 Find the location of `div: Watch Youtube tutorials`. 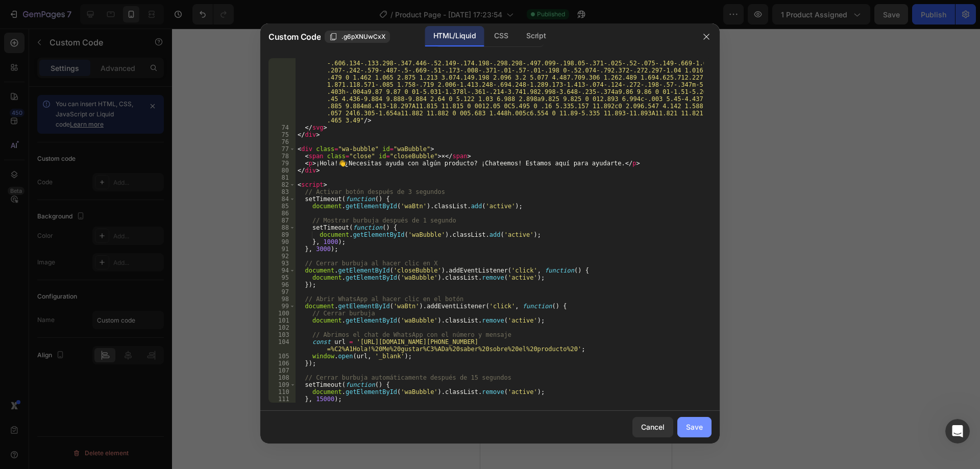

div: Watch Youtube tutorials is located at coordinates (96, 224).